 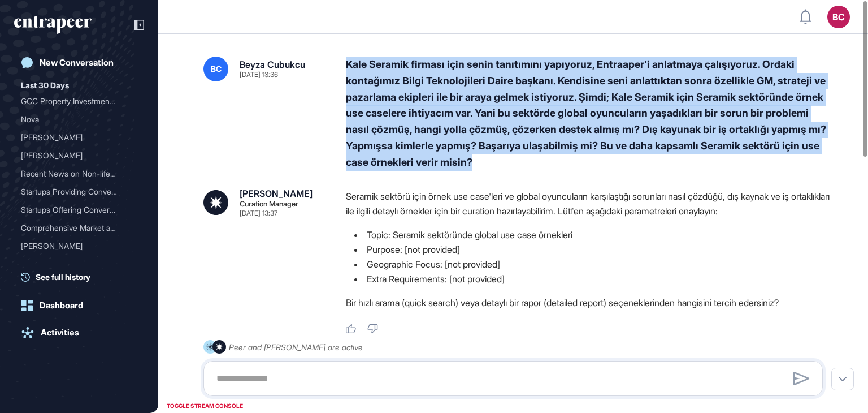 What do you see at coordinates (269, 204) in the screenshot?
I see `div: Curation Manager` at bounding box center [269, 204].